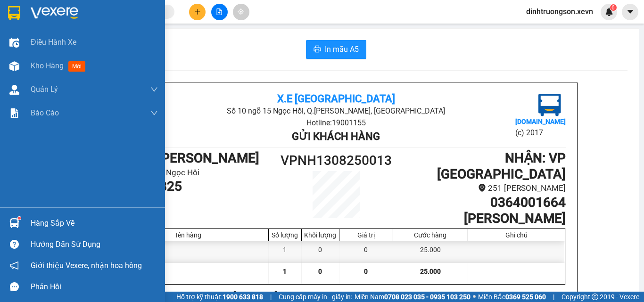 The height and width of the screenshot is (302, 644). I want to click on li: Hotline: 19001155, so click(336, 123).